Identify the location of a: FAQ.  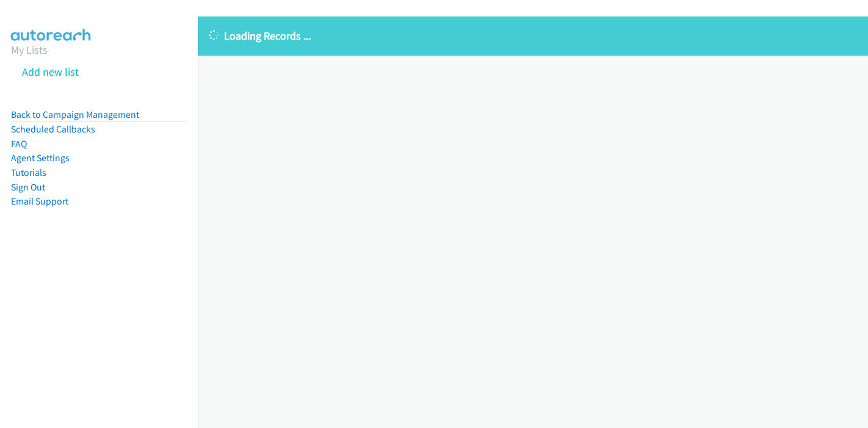
(19, 144).